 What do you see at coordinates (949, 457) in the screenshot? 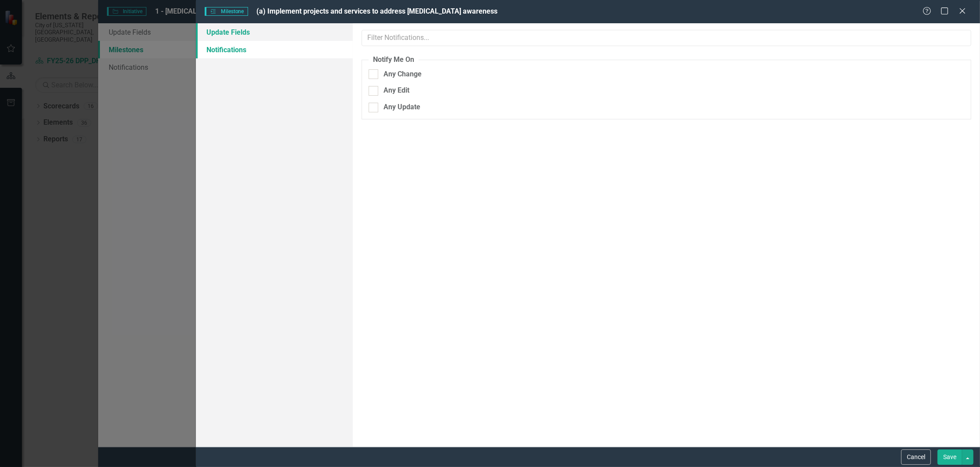
I see `button: Save` at bounding box center [949, 457].